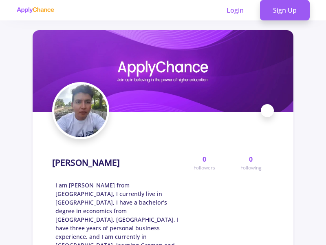  What do you see at coordinates (204, 168) in the screenshot?
I see `span: Followers` at bounding box center [204, 168].